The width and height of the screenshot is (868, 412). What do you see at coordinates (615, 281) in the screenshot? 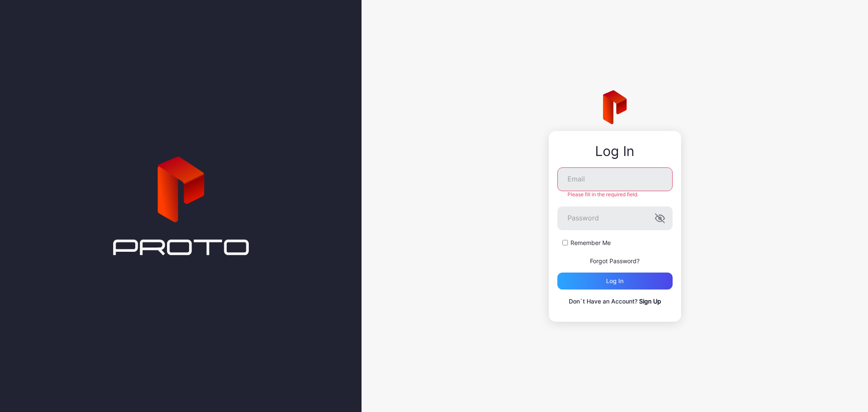
I see `div: Log in` at bounding box center [615, 281].